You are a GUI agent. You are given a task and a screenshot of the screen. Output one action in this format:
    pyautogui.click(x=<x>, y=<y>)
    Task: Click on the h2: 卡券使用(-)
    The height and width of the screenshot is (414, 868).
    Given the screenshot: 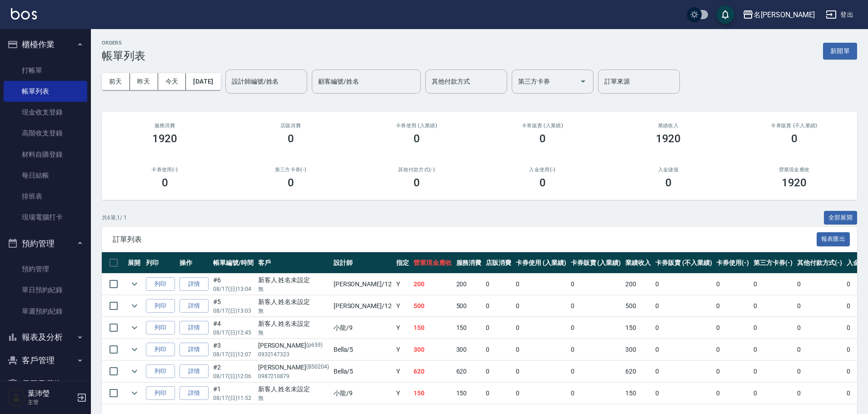 What is the action you would take?
    pyautogui.click(x=164, y=170)
    